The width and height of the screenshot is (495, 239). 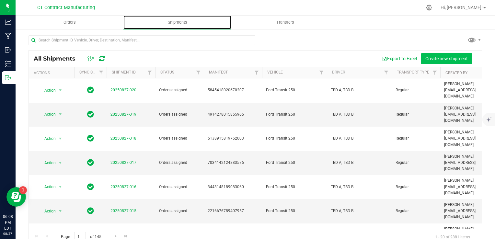 I want to click on div: Manage settings, so click(x=428, y=7).